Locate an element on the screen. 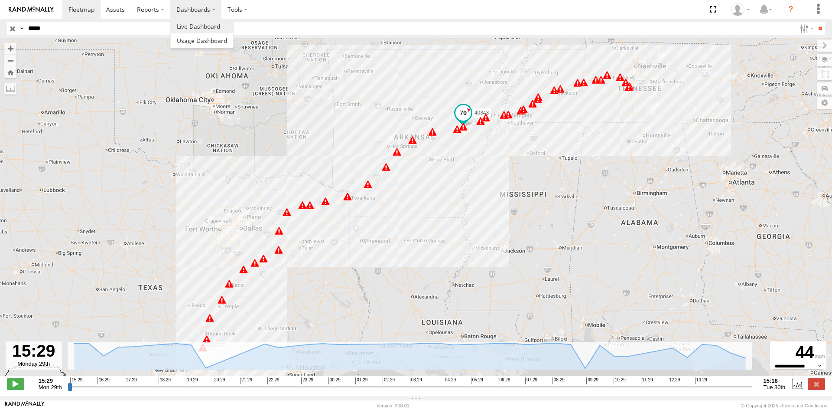 Image resolution: width=832 pixels, height=410 pixels. span: 08:29 is located at coordinates (559, 380).